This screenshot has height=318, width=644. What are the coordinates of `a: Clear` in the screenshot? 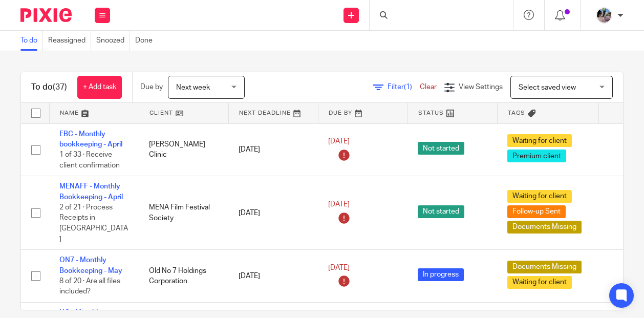 It's located at (428, 87).